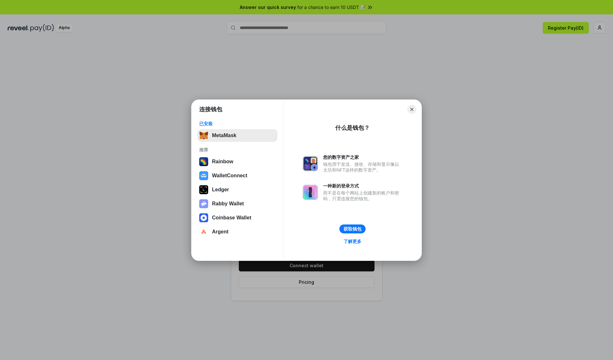 The image size is (613, 360). What do you see at coordinates (237, 218) in the screenshot?
I see `button: Coinbase Wallet` at bounding box center [237, 218].